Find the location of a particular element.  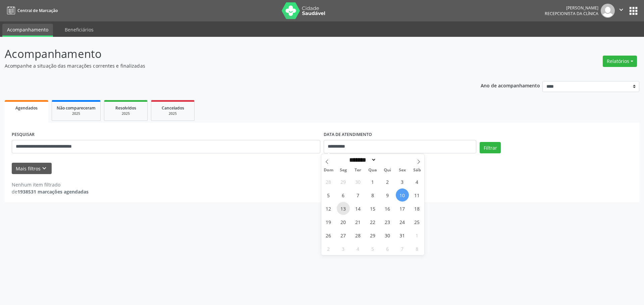

div: de is located at coordinates (50, 192).